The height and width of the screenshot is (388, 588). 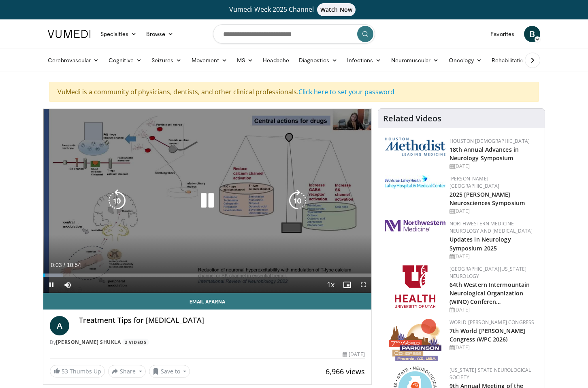 What do you see at coordinates (294, 10) in the screenshot?
I see `a: Vumedi Week 2025 ChannelWatch Now` at bounding box center [294, 10].